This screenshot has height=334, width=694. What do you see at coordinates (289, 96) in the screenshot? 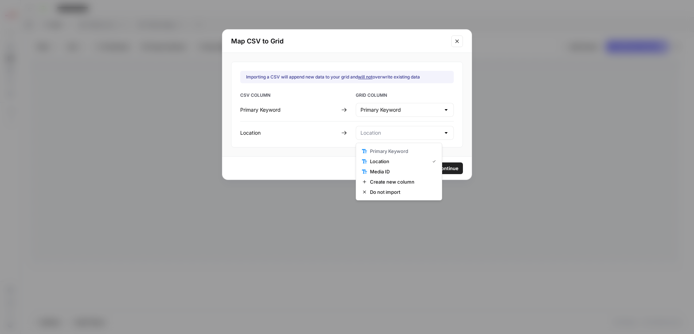
I see `span: CSV COLUMN` at bounding box center [289, 96].